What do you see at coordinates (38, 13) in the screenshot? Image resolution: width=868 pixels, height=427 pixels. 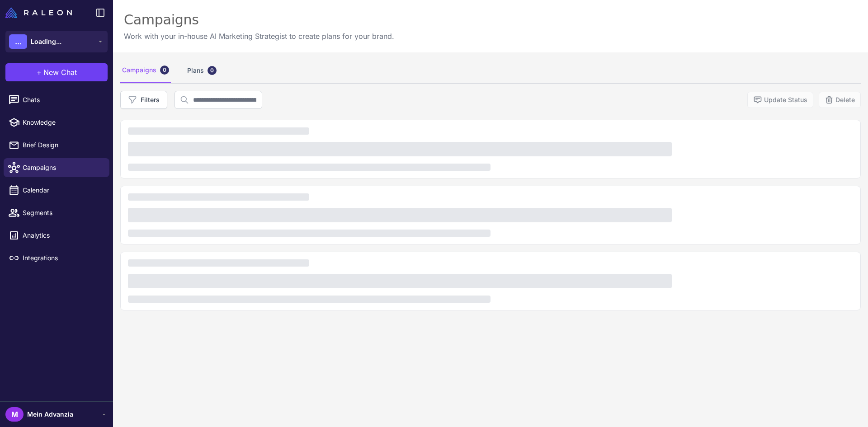 I see `img: Raleon Logo` at bounding box center [38, 13].